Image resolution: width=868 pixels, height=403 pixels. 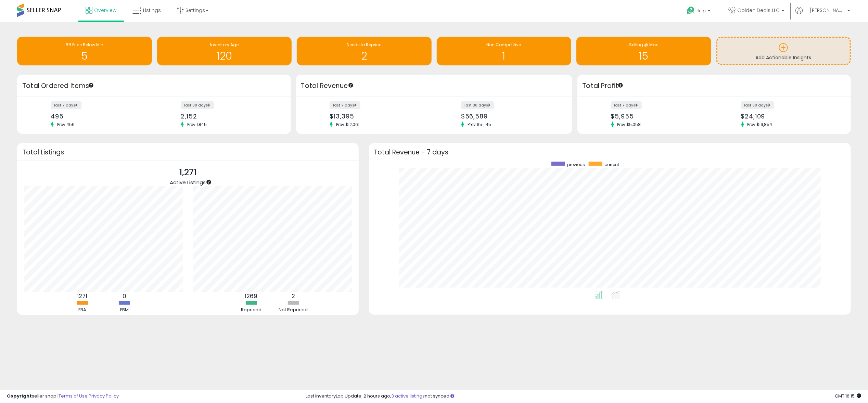 I want to click on span: current, so click(x=612, y=164).